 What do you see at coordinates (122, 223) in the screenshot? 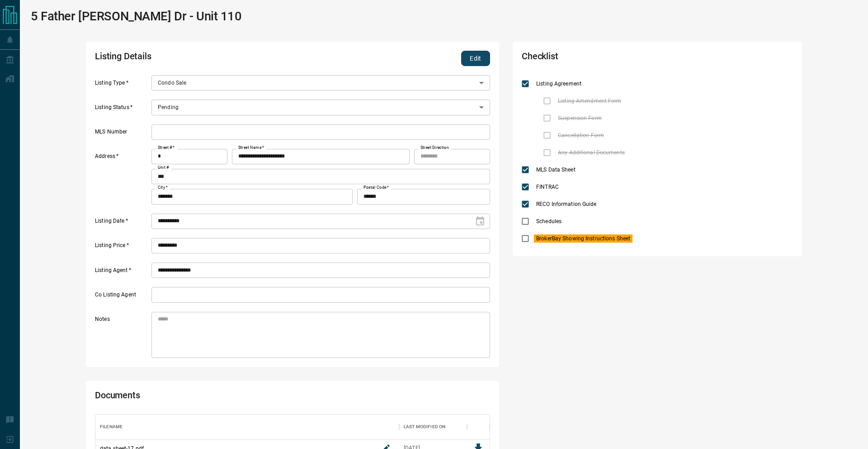
I see `label: Listing Date` at bounding box center [122, 223].